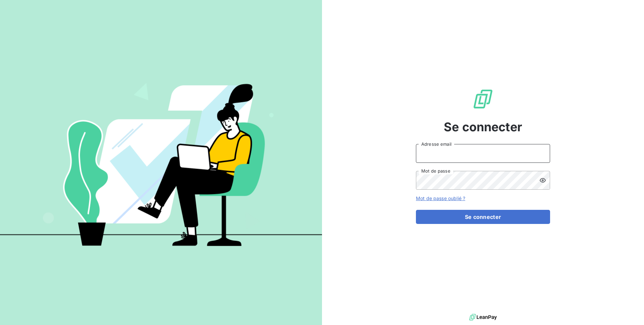  Describe the element at coordinates (483, 317) in the screenshot. I see `img: logo` at that location.